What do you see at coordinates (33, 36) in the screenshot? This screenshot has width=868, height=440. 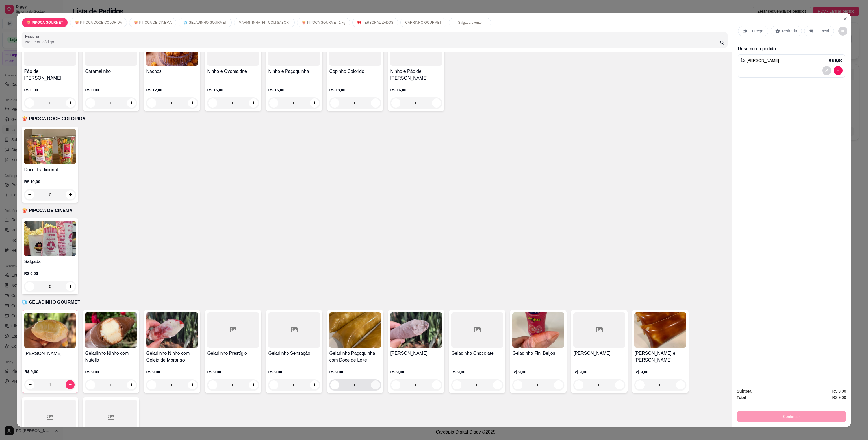 I see `label: Pesquisa` at bounding box center [33, 36].